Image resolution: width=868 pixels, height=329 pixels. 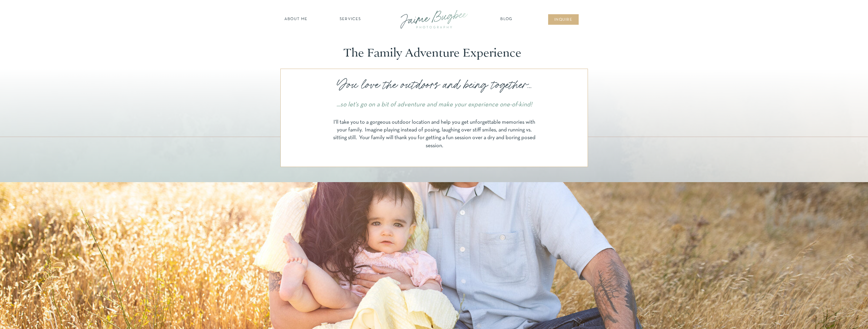 What do you see at coordinates (296, 20) in the screenshot?
I see `a: about ME` at bounding box center [296, 20].